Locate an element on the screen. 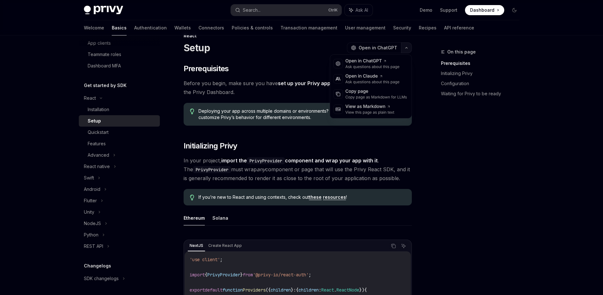 Image resolution: width=603 pixels, height=295 pixels. button: Toggle dark mode is located at coordinates (514, 10).